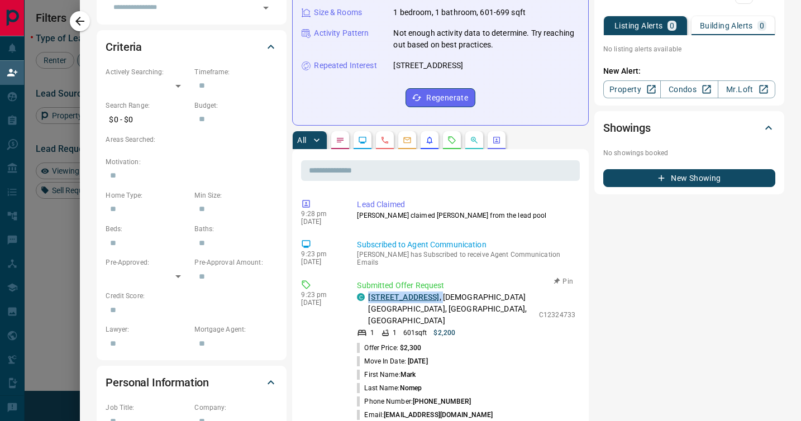 Image resolution: width=801 pixels, height=421 pixels. Describe the element at coordinates (688, 89) in the screenshot. I see `a: Condos` at that location.